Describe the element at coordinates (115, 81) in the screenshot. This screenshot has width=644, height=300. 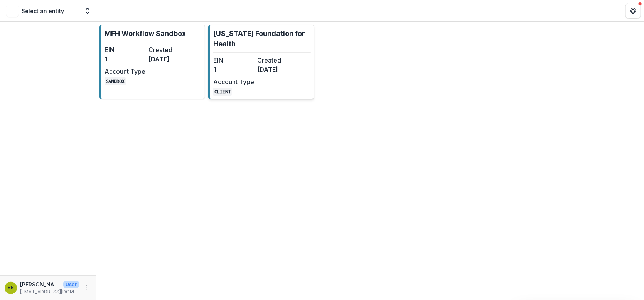
I see `code: SANDBOX` at that location.